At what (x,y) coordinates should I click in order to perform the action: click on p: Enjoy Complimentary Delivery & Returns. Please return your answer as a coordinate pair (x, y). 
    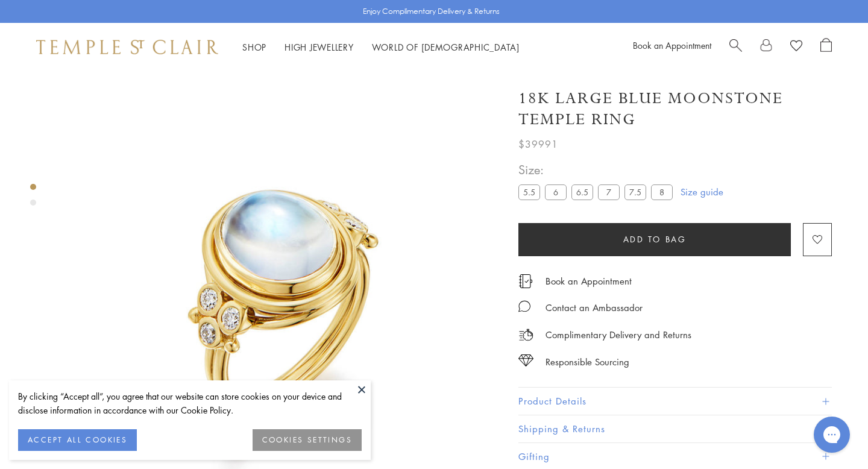
    Looking at the image, I should click on (431, 11).